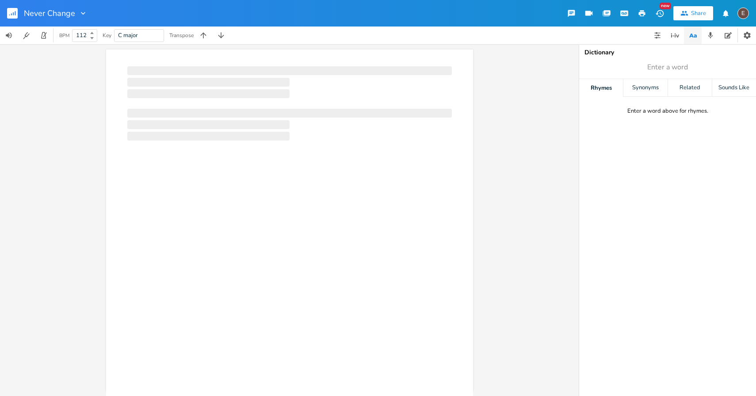 This screenshot has width=756, height=396. I want to click on div: Related, so click(690, 88).